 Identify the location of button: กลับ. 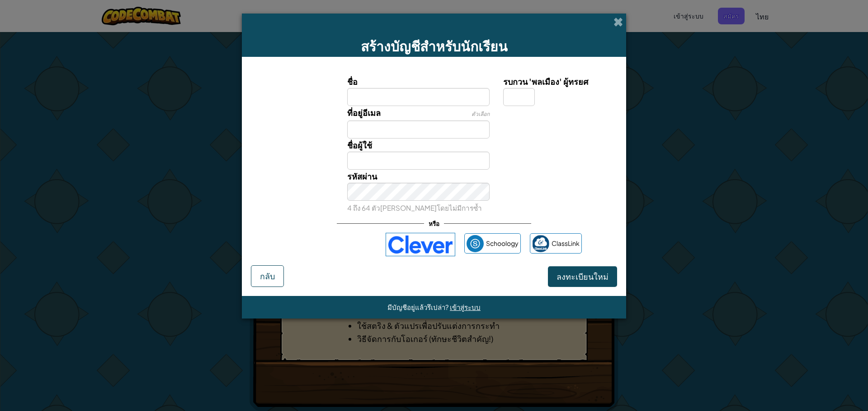
(268, 277).